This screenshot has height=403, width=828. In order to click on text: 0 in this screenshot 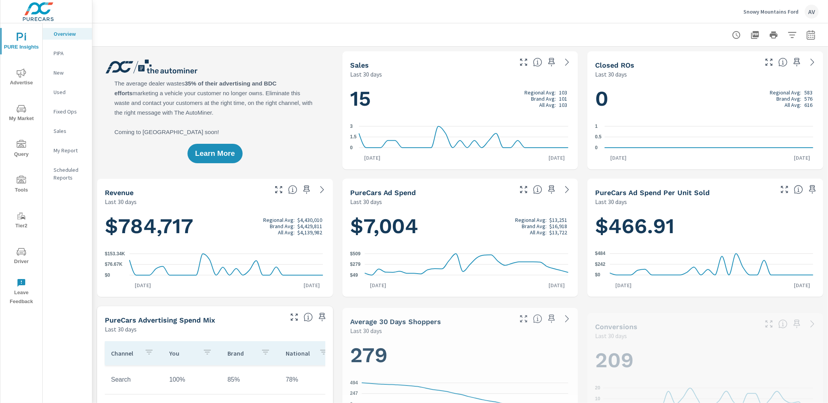, I will do `click(596, 148)`.